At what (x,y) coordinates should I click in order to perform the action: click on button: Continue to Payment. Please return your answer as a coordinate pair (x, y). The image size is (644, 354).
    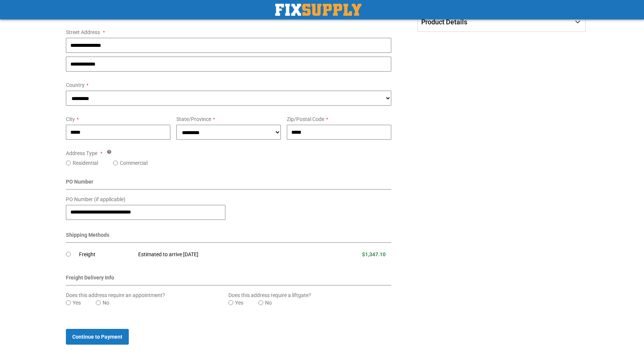
    Looking at the image, I should click on (97, 337).